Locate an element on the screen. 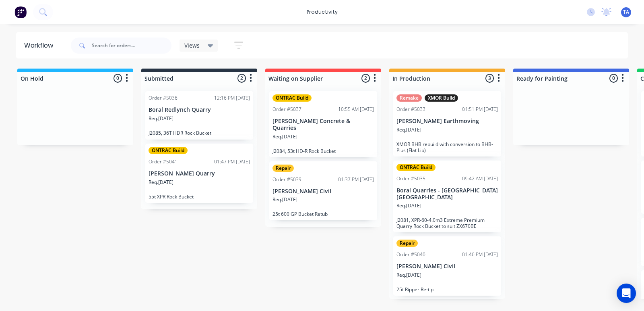 This screenshot has height=311, width=644. p: 55t XPR Rock Bucket is located at coordinates (199, 196).